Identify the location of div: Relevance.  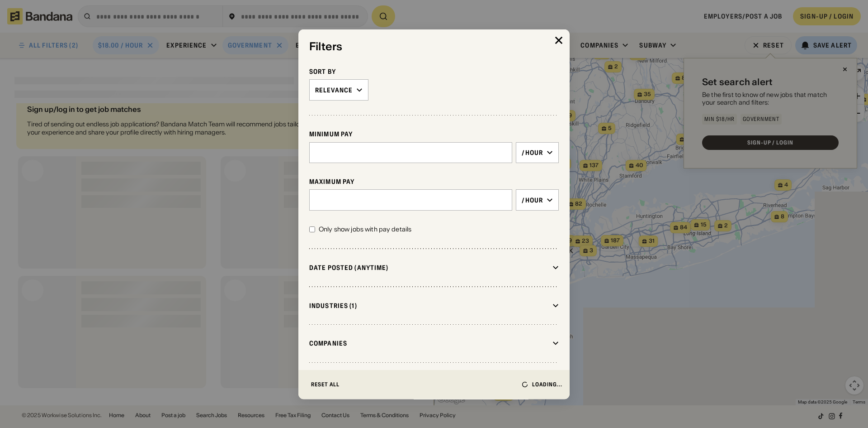
(334, 89).